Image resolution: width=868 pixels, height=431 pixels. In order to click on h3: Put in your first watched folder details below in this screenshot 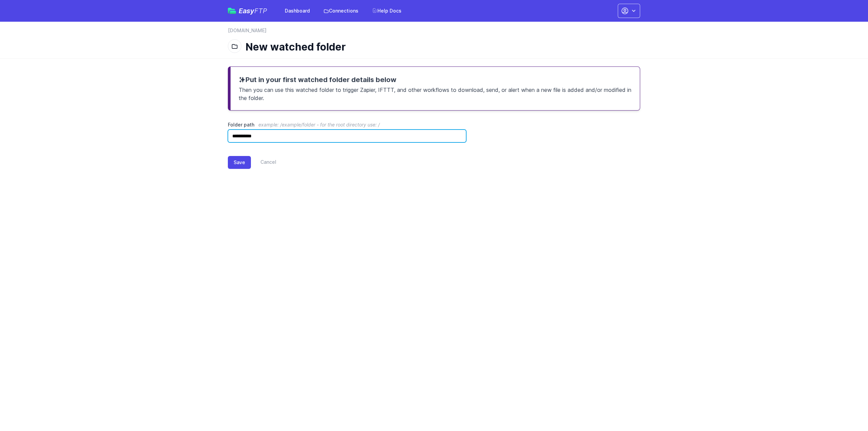, I will do `click(435, 80)`.